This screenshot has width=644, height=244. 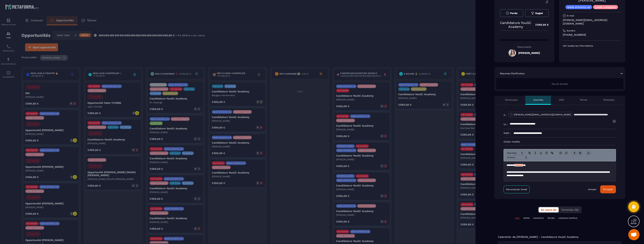 I want to click on span: Terminés (16), so click(x=570, y=210).